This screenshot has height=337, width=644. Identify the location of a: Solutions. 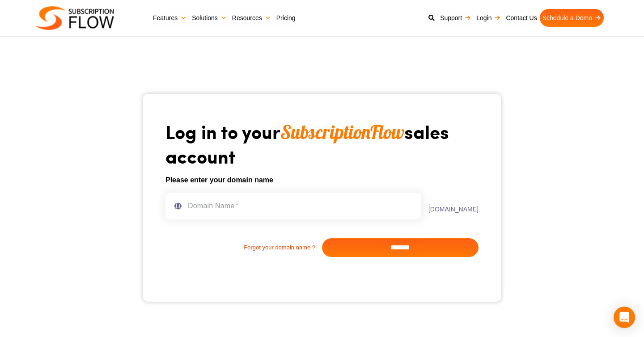
(210, 18).